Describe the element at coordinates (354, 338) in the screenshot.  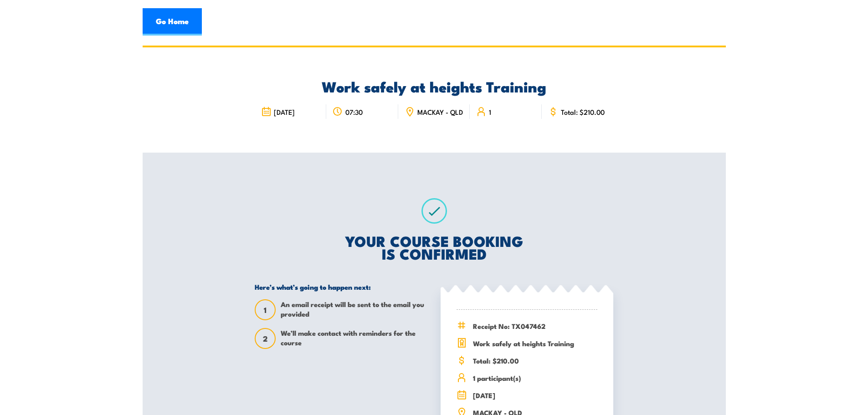
I see `span: We’ll make contact with reminders for the course` at that location.